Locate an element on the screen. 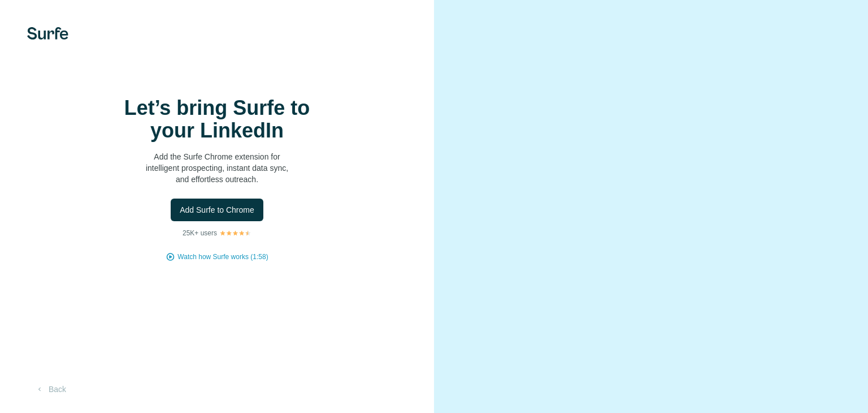 The width and height of the screenshot is (868, 413). p: 25K+ users is located at coordinates (199, 233).